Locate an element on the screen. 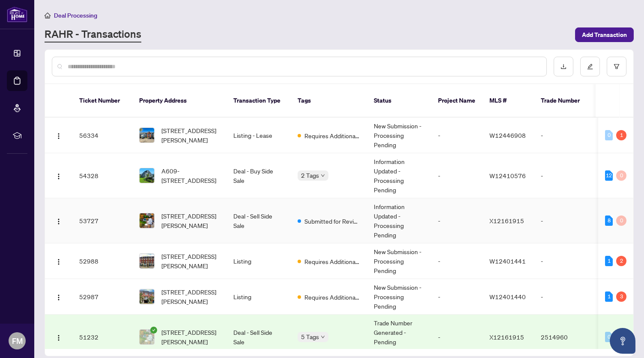 The image size is (644, 358). th: Project Name is located at coordinates (457, 101).